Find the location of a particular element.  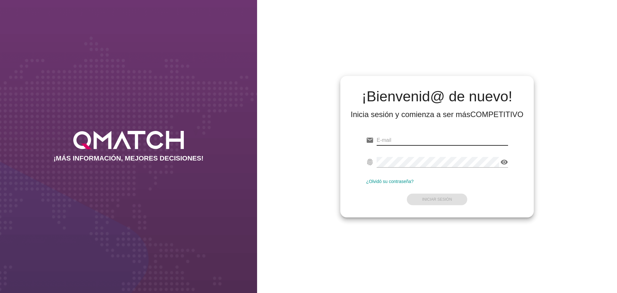

i: email is located at coordinates (370, 140).